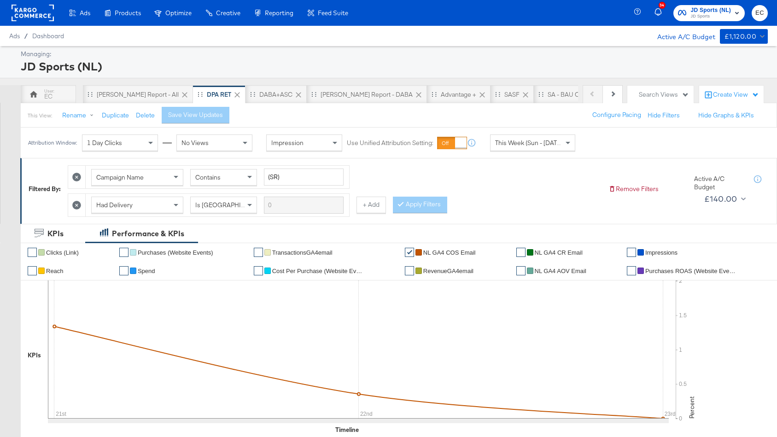 The width and height of the screenshot is (777, 437). I want to click on span: 1 Day Clicks, so click(105, 143).